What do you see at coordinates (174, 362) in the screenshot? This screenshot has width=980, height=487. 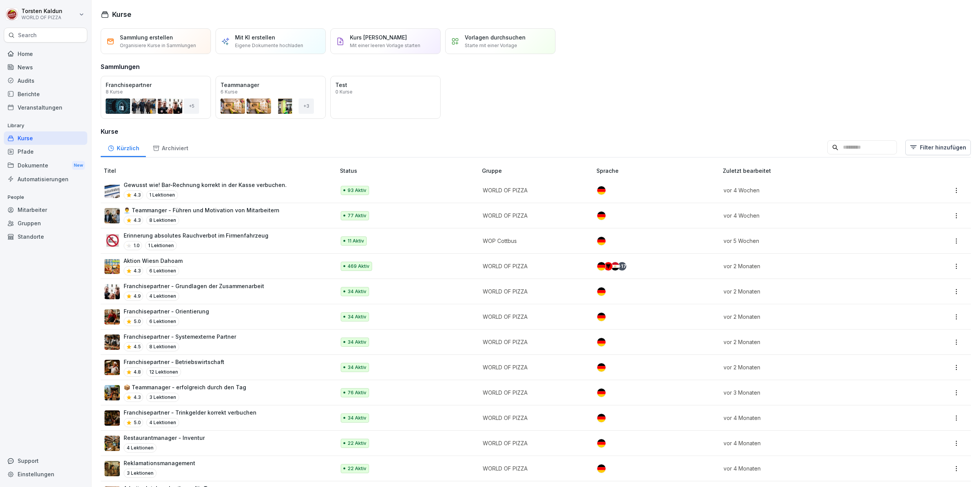 I see `p: Franchisepartner - Betriebswirtschaft` at bounding box center [174, 362].